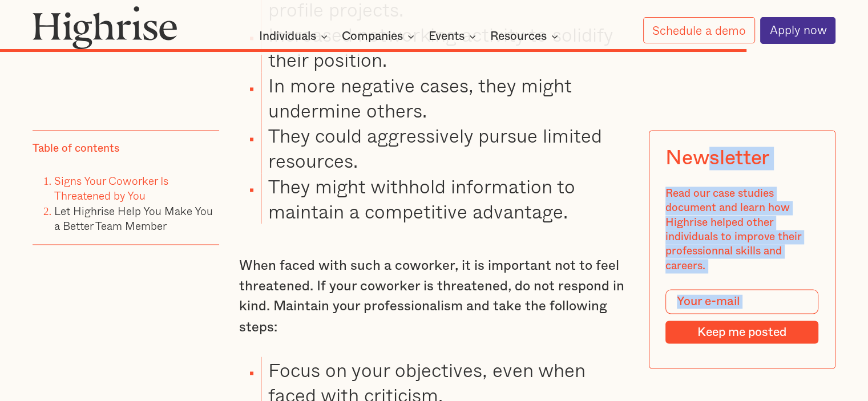 Image resolution: width=868 pixels, height=401 pixels. Describe the element at coordinates (444, 98) in the screenshot. I see `li: In more negative cases, they might undermine others.` at that location.